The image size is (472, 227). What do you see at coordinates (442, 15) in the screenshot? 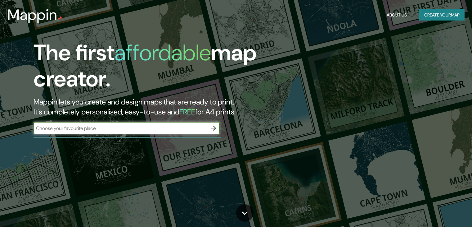
I see `button: Create yourmap` at bounding box center [442, 15].